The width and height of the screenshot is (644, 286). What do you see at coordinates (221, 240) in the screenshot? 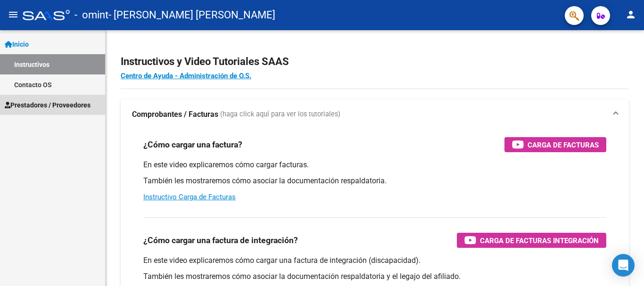
I see `h3: ¿Cómo cargar una factura de integración?` at bounding box center [221, 240].